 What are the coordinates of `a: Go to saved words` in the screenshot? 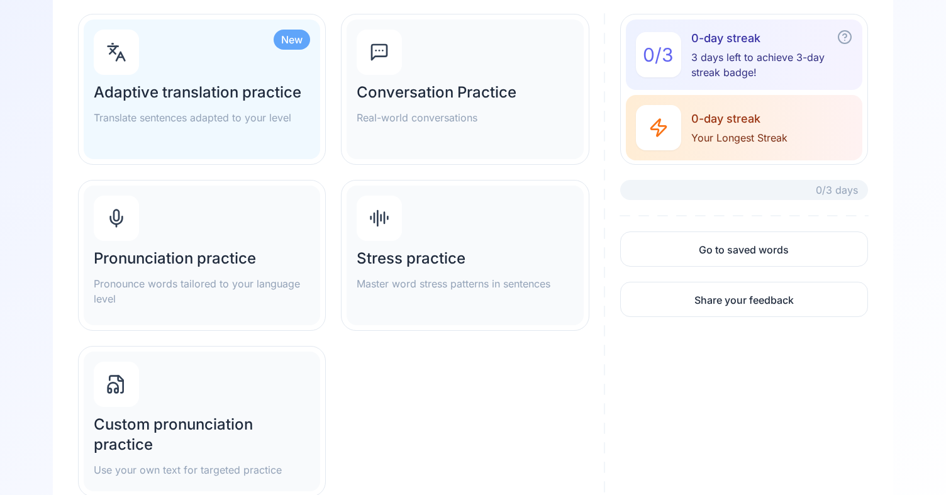 It's located at (744, 249).